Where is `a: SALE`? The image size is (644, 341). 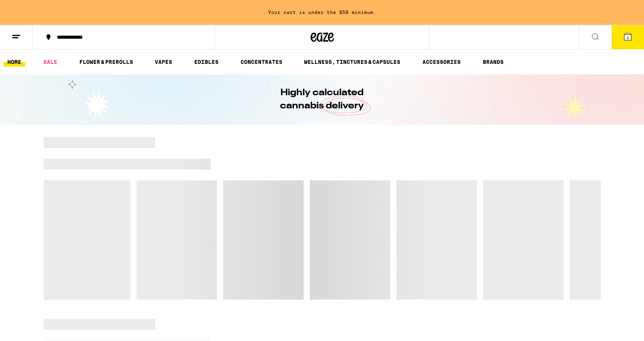 a: SALE is located at coordinates (50, 62).